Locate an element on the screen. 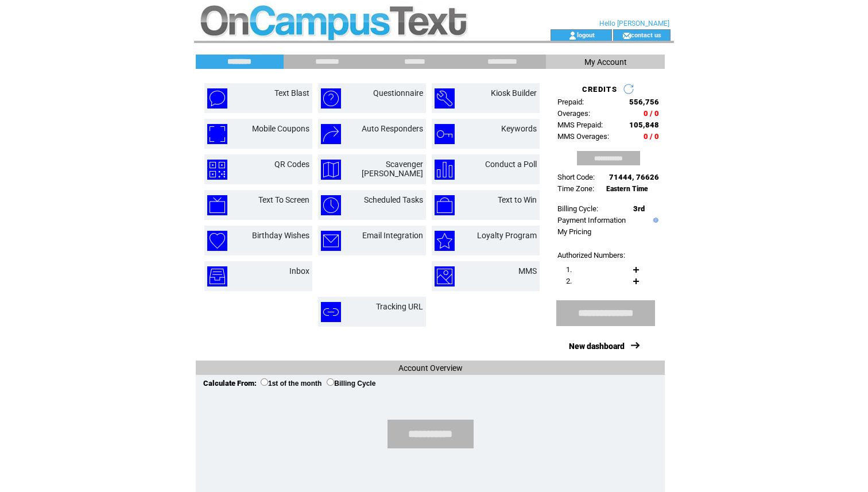 This screenshot has width=868, height=492. img: text-to-screen.png is located at coordinates (217, 205).